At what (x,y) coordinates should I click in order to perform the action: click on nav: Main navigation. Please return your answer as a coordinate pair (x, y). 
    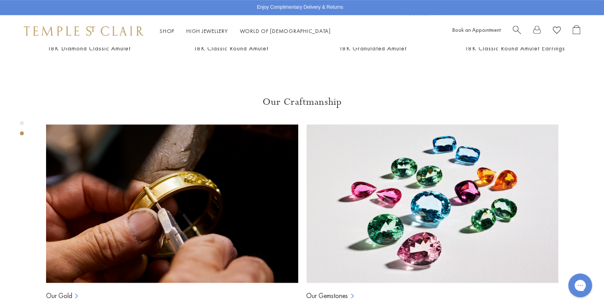
    Looking at the image, I should click on (245, 31).